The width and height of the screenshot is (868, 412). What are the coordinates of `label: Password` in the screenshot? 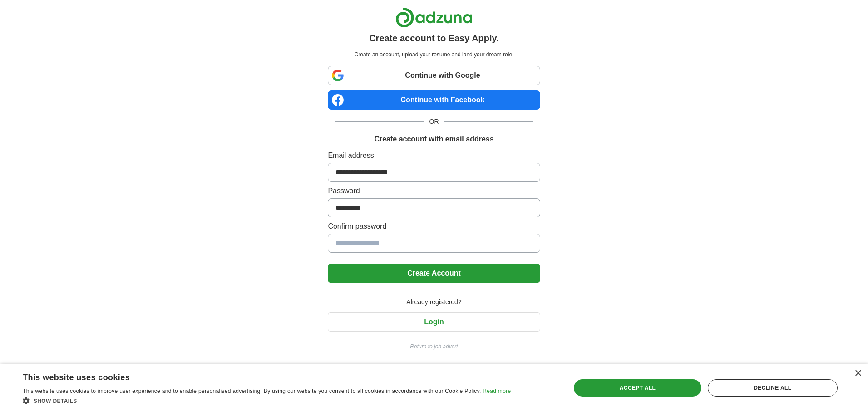 It's located at (434, 191).